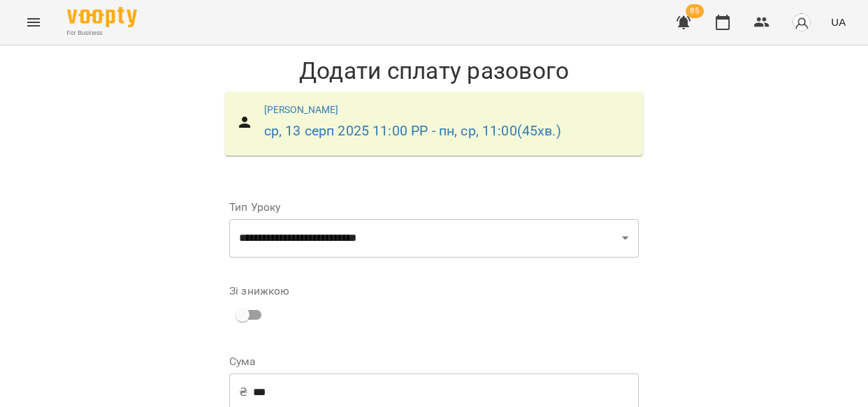  What do you see at coordinates (434, 207) in the screenshot?
I see `label: Тип Уроку` at bounding box center [434, 207].